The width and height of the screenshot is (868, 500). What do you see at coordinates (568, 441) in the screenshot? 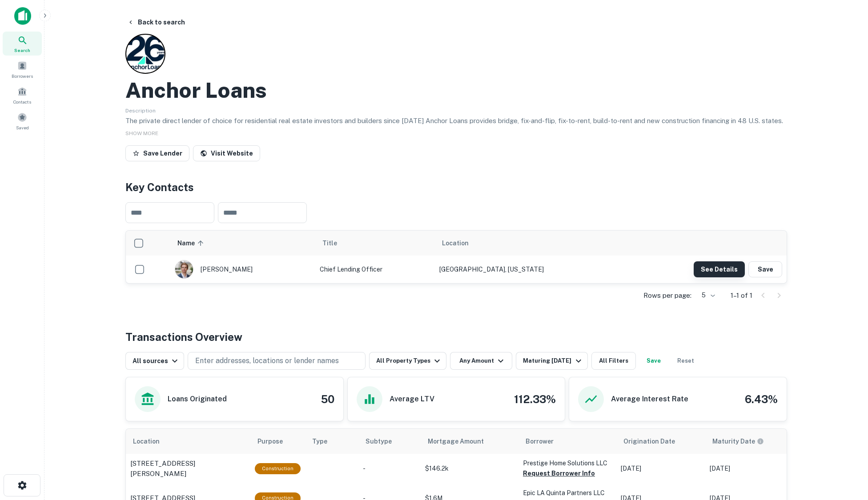
I see `th: Borrower` at bounding box center [568, 441].